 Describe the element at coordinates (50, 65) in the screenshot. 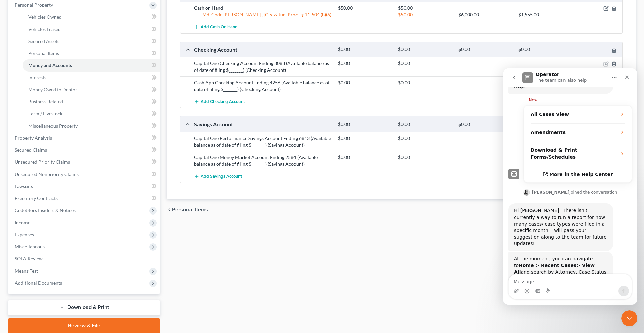

I see `span: Money and Accounts` at that location.